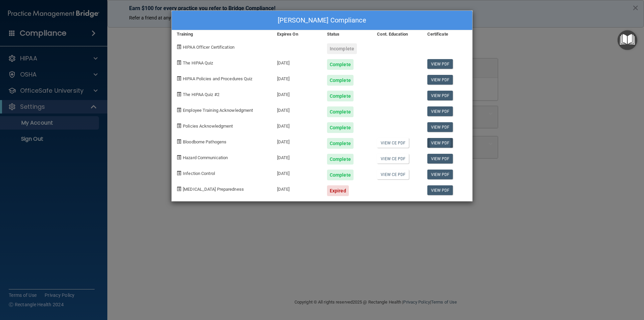 The image size is (644, 320). What do you see at coordinates (397, 34) in the screenshot?
I see `div: Cont. Education` at bounding box center [397, 34].